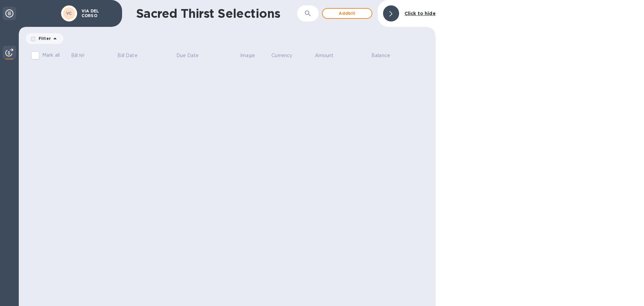 The width and height of the screenshot is (644, 306). I want to click on p: Image, so click(247, 56).